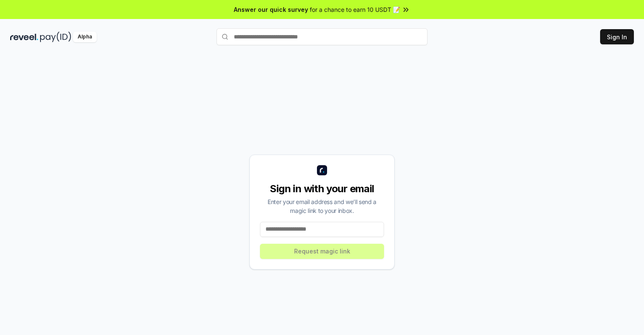 The height and width of the screenshot is (335, 644). Describe the element at coordinates (271, 9) in the screenshot. I see `span: Answer our quick survey` at that location.